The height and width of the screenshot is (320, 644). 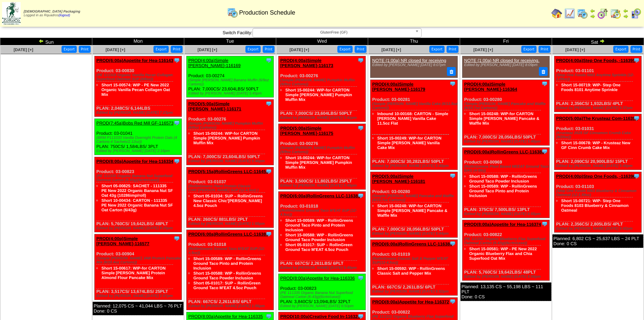 What do you see at coordinates (596, 176) in the screenshot?
I see `a: PROD(4:00p)Step One Foods, -116396` at bounding box center [596, 176].